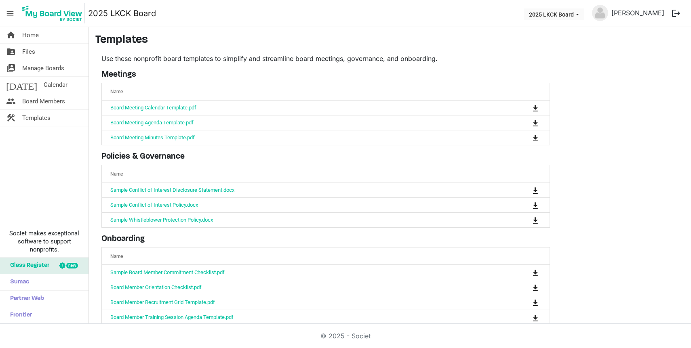 This screenshot has height=348, width=691. What do you see at coordinates (172, 317) in the screenshot?
I see `a: Board Member Training Session Agenda Template.pdf` at bounding box center [172, 317].